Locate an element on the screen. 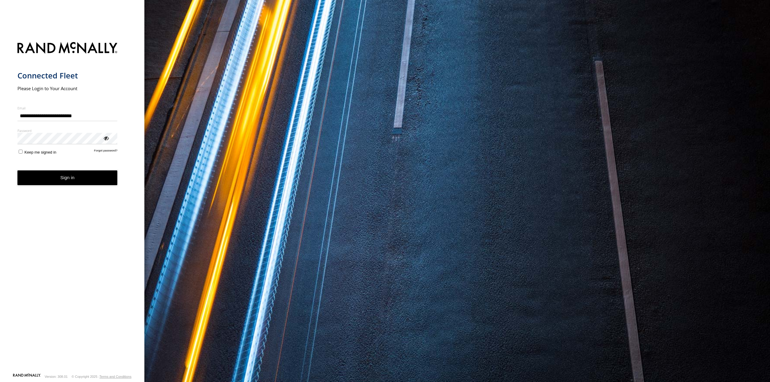 The width and height of the screenshot is (770, 382). span: Keep me signed in is located at coordinates (40, 152).